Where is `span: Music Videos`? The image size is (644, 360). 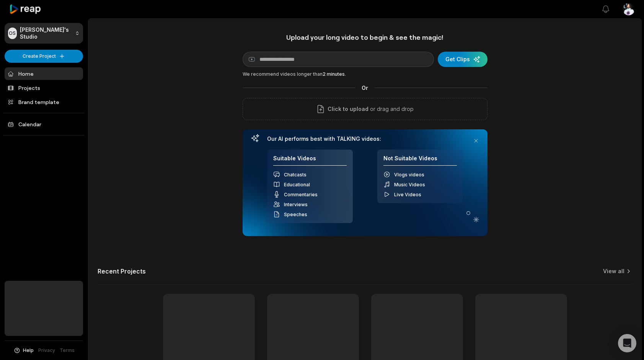 span: Music Videos is located at coordinates (409, 185).